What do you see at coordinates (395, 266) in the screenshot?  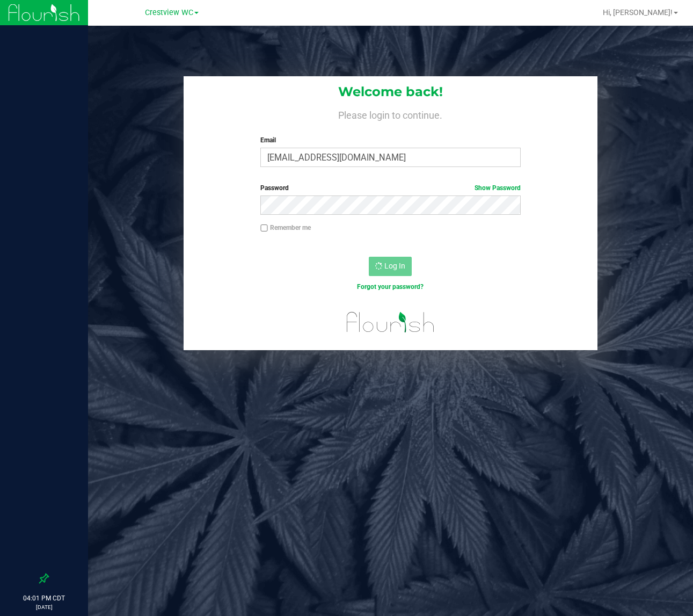 I see `span: Log In` at bounding box center [395, 266].